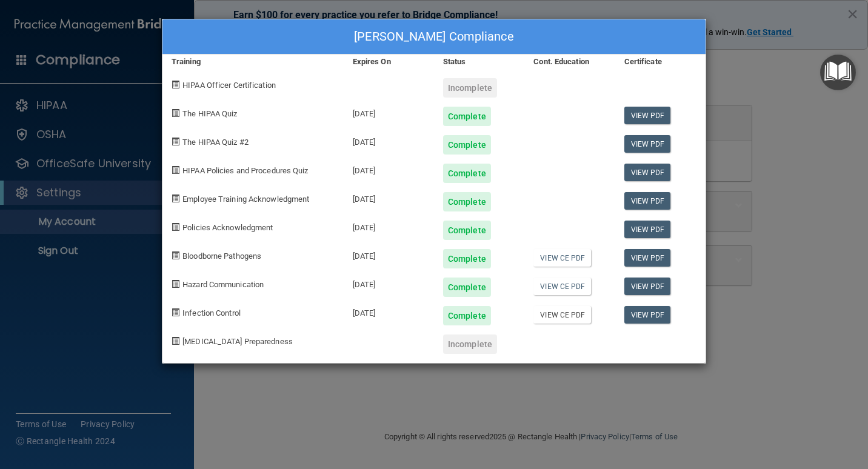 This screenshot has height=469, width=868. What do you see at coordinates (228, 227) in the screenshot?
I see `span: Policies Acknowledgment` at bounding box center [228, 227].